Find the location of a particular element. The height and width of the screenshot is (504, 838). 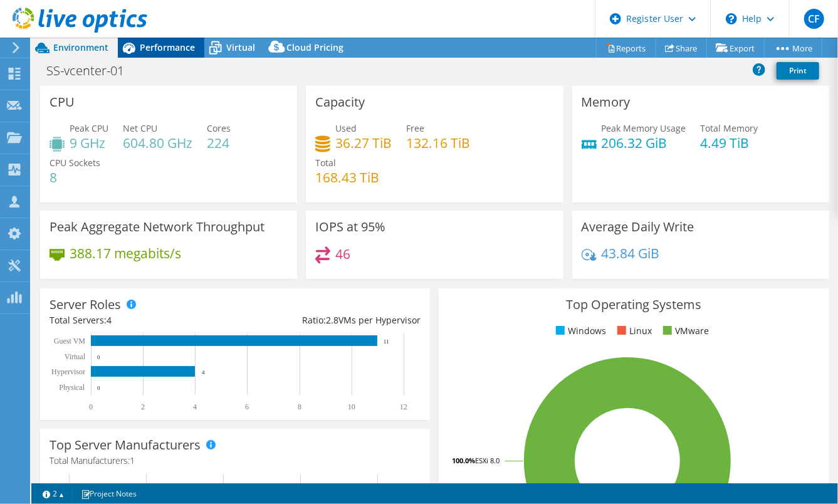

span: CF is located at coordinates (815, 19).